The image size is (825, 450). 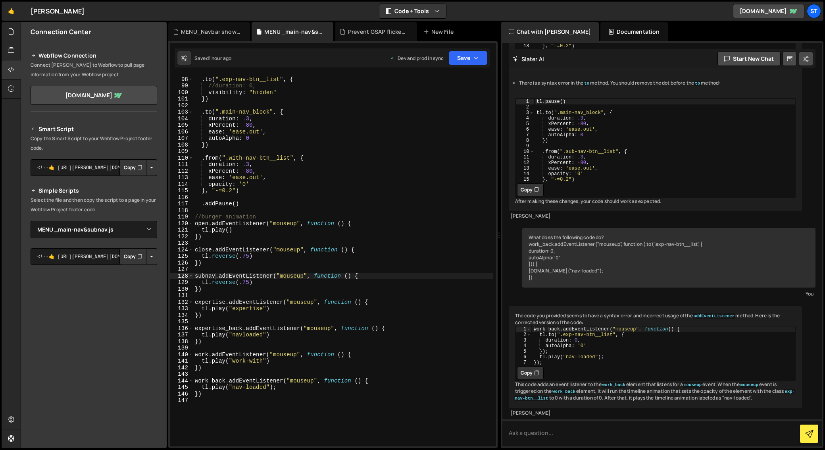 What do you see at coordinates (181, 368) in the screenshot?
I see `div: 142` at bounding box center [181, 368].